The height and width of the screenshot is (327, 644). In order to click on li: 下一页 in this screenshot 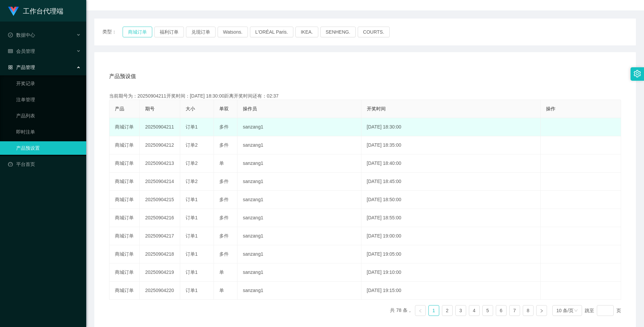, I will do `click(542, 310)`.